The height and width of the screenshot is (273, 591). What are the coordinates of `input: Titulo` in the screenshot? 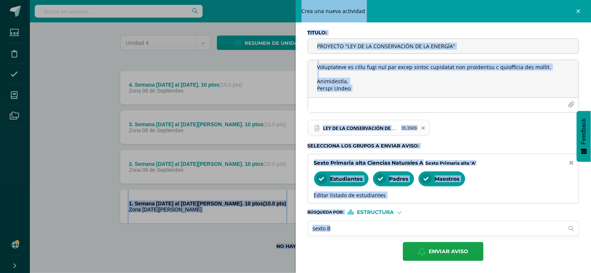 It's located at (444, 46).